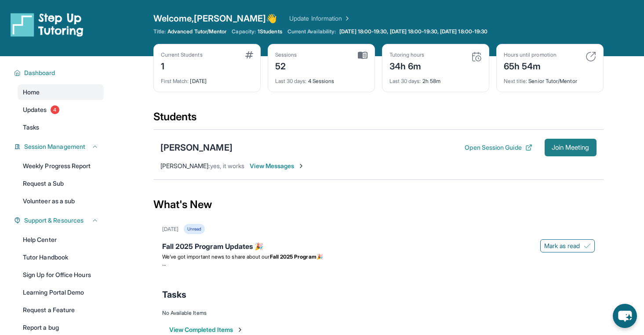 This screenshot has width=644, height=335. I want to click on a: Updates4, so click(61, 110).